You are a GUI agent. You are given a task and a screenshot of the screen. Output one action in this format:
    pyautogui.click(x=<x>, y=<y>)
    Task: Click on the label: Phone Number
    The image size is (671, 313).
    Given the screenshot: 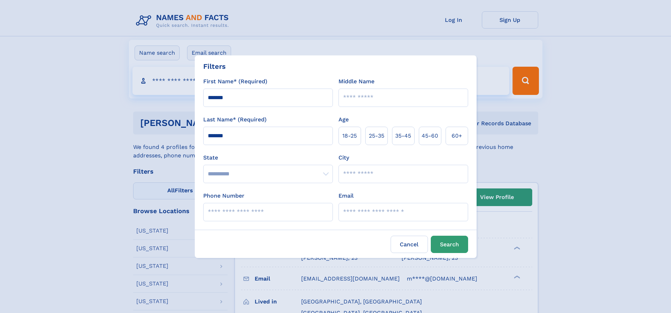 What is the action you would take?
    pyautogui.click(x=224, y=196)
    